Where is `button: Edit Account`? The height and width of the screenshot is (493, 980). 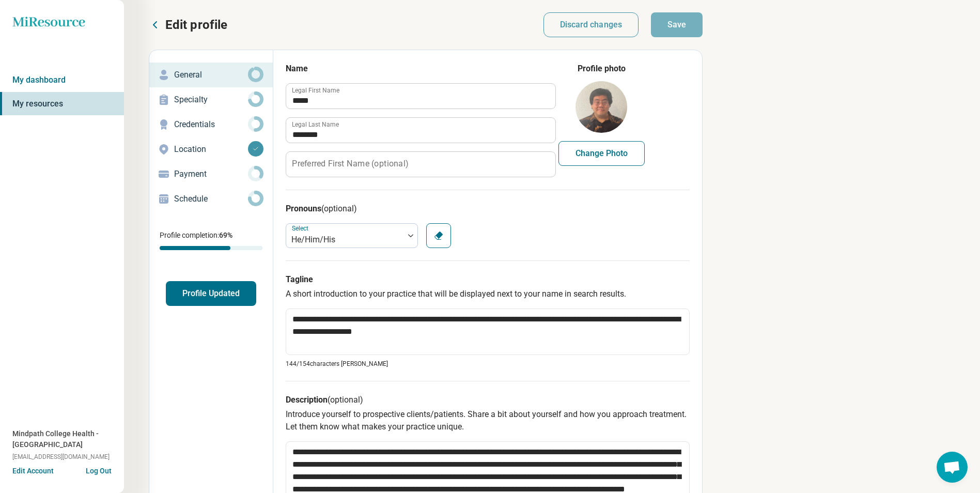
button: Edit Account is located at coordinates (33, 471).